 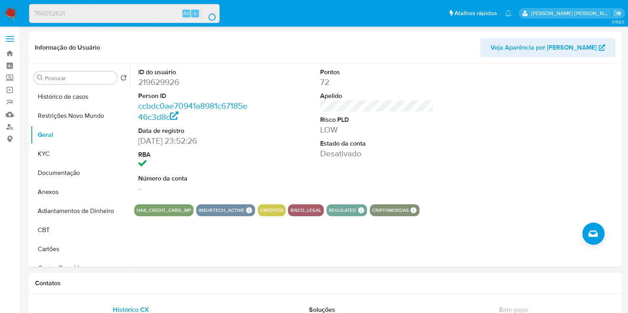 I want to click on button: search-icon, so click(x=208, y=13).